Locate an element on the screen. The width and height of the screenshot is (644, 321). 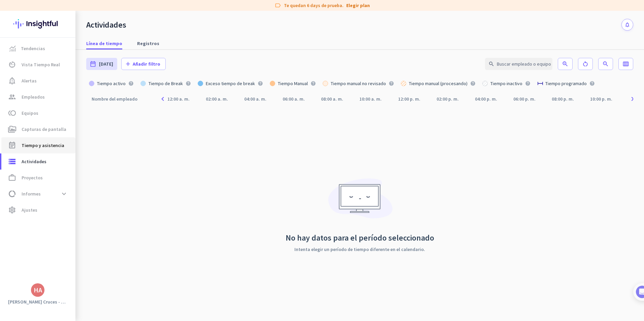
i: av_timer is located at coordinates (12, 65).